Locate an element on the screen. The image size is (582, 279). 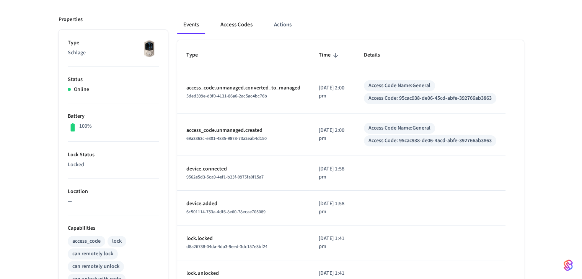
p: Schlage is located at coordinates (113, 53).